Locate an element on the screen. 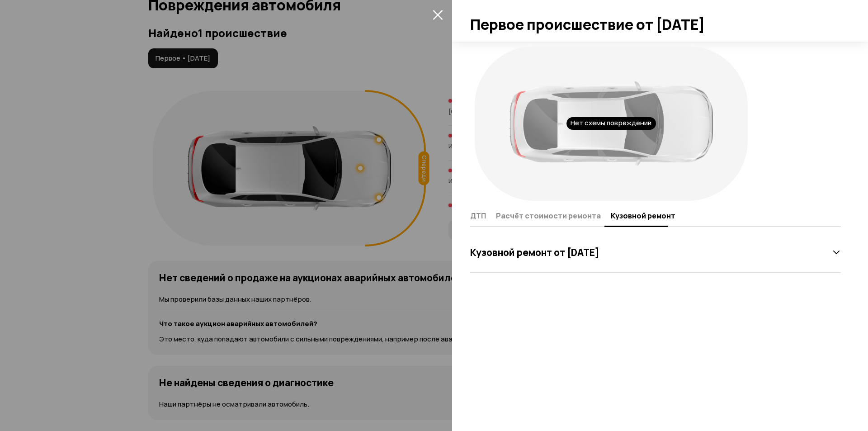 This screenshot has height=431, width=868. div: Нет схемы повреждений is located at coordinates (611, 124).